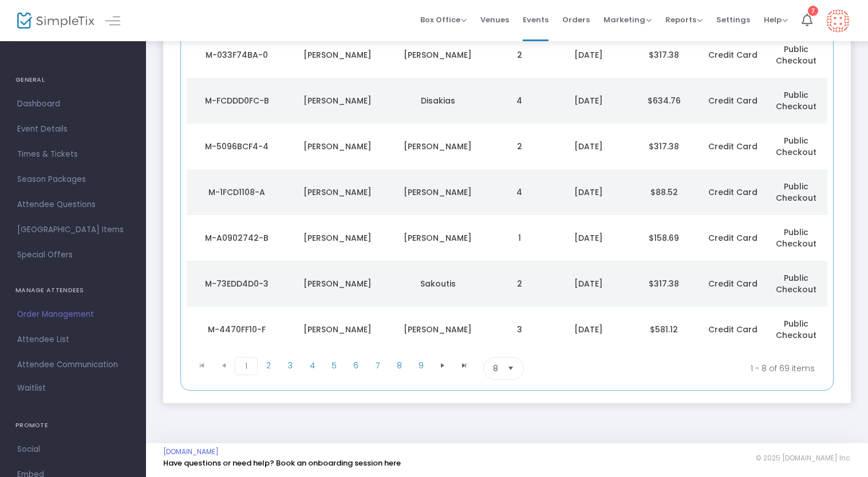 The height and width of the screenshot is (477, 868). I want to click on h4: PROMOTE, so click(73, 426).